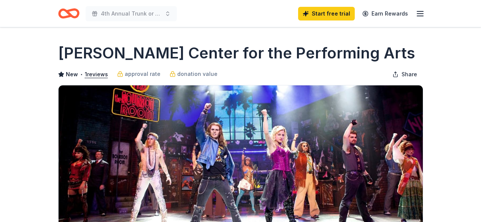 The height and width of the screenshot is (222, 481). I want to click on button: 4th Annual Trunk or Treat, so click(131, 14).